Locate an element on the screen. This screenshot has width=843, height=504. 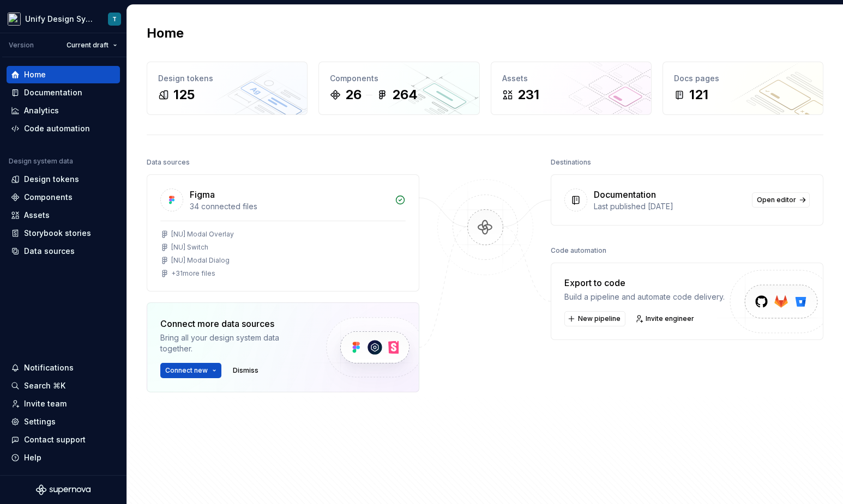
div: Bring all your design system data together. is located at coordinates (234, 344).